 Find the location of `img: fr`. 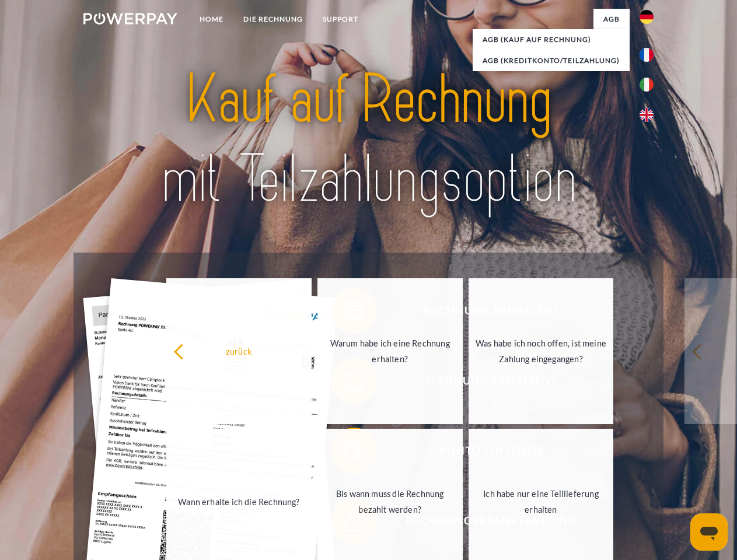

img: fr is located at coordinates (647, 55).